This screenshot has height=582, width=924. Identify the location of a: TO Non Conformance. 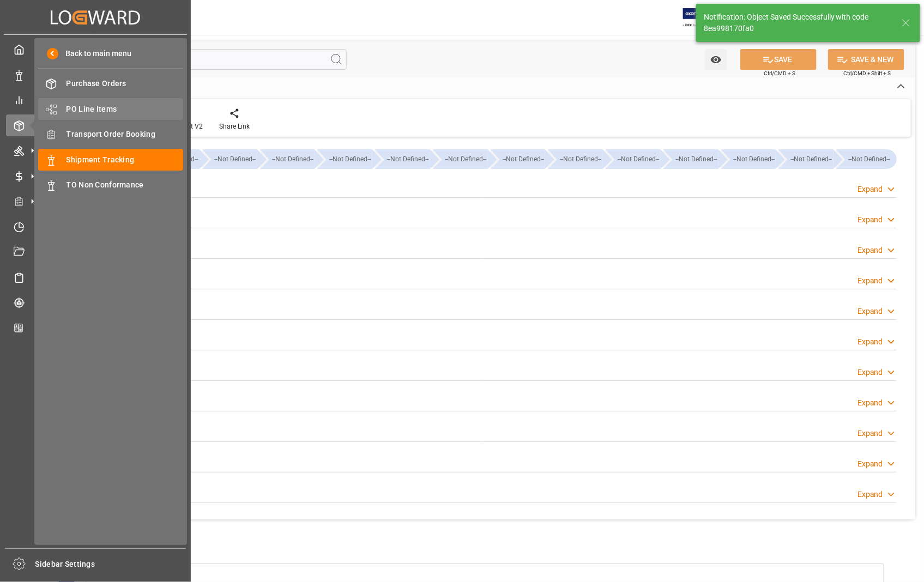
(111, 185).